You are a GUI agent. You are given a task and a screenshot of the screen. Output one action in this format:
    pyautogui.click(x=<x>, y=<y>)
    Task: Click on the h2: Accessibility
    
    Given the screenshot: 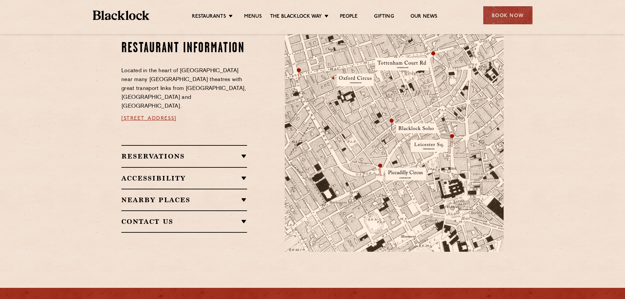 What is the action you would take?
    pyautogui.click(x=184, y=178)
    